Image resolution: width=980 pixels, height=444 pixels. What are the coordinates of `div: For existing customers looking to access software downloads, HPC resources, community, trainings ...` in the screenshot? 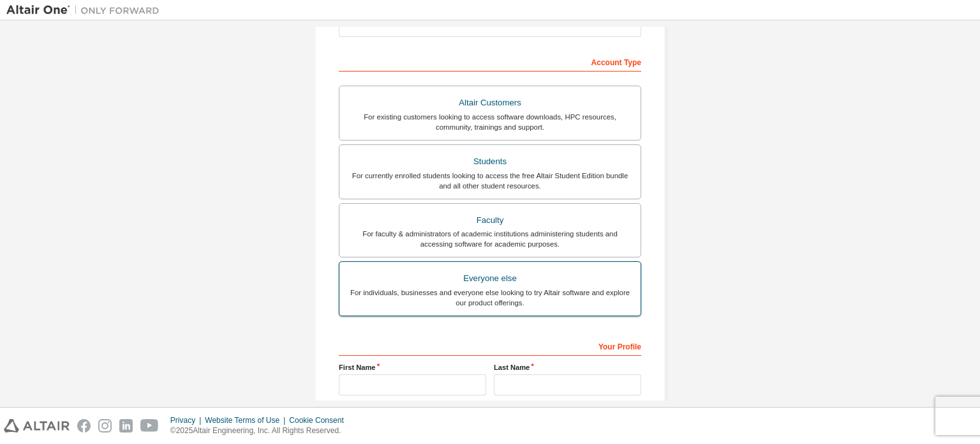 It's located at (490, 122).